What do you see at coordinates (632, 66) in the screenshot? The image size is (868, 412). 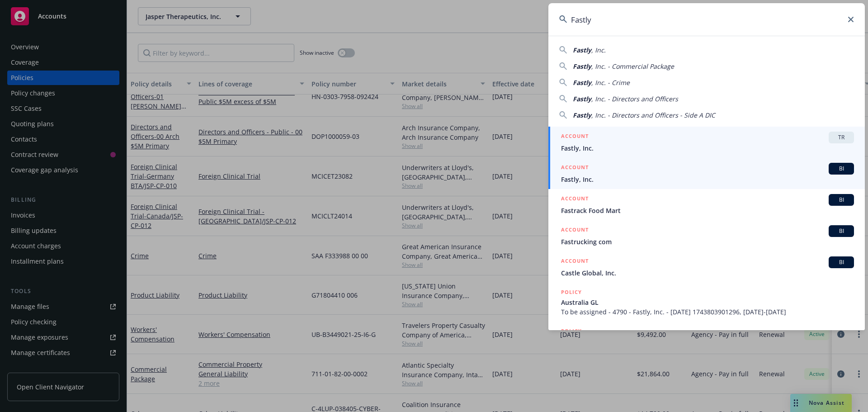 I see `span: , Inc. - Commercial Package` at bounding box center [632, 66].